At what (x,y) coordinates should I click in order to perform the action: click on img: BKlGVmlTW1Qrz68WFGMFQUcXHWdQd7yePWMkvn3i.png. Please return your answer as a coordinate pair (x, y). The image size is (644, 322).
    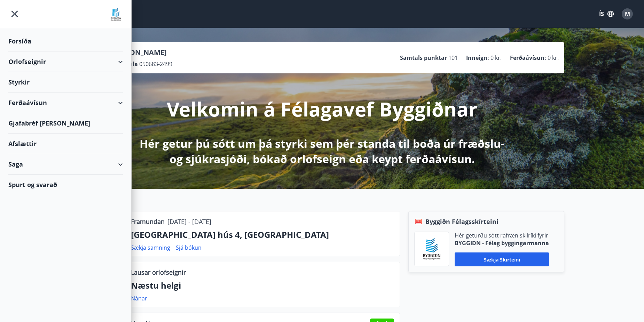
    Looking at the image, I should click on (432, 249).